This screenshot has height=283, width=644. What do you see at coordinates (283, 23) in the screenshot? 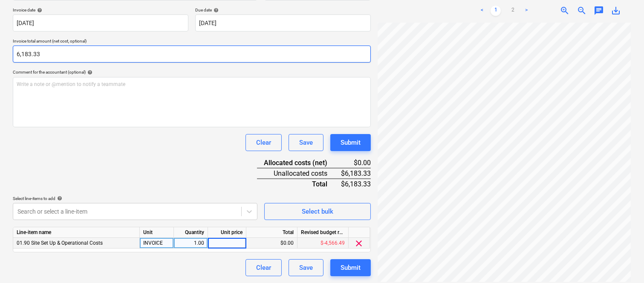
I see `input: Due date not specified` at bounding box center [283, 23].